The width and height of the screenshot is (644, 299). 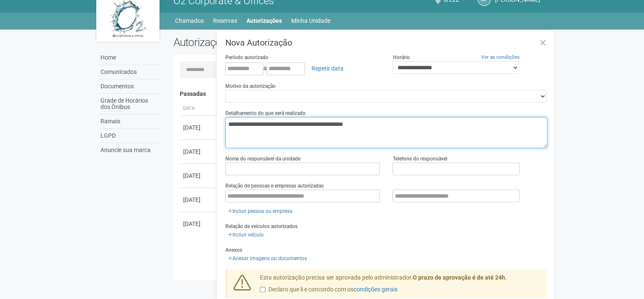 What do you see at coordinates (419, 159) in the screenshot?
I see `label: Telefone do responsável` at bounding box center [419, 159].